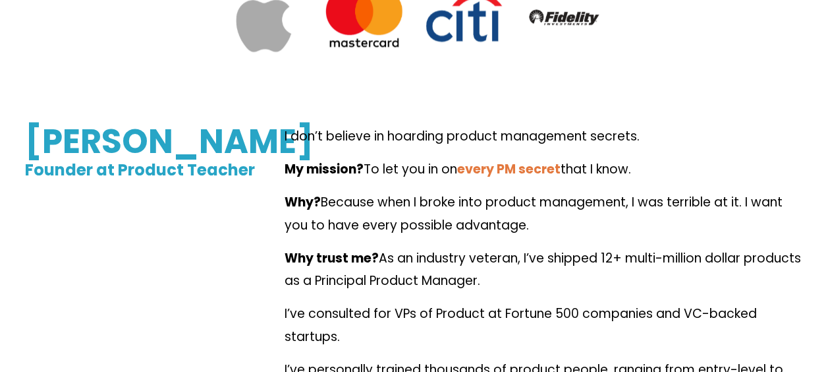 Image resolution: width=828 pixels, height=372 pixels. What do you see at coordinates (595, 169) in the screenshot?
I see `span: that I know.` at bounding box center [595, 169].